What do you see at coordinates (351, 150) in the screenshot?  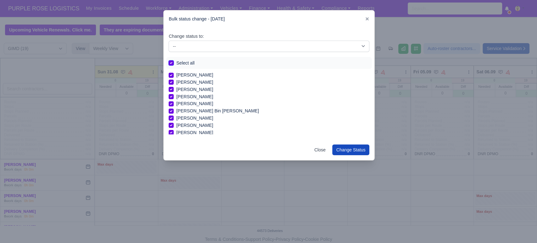 I see `button: Change Status` at bounding box center [351, 150].